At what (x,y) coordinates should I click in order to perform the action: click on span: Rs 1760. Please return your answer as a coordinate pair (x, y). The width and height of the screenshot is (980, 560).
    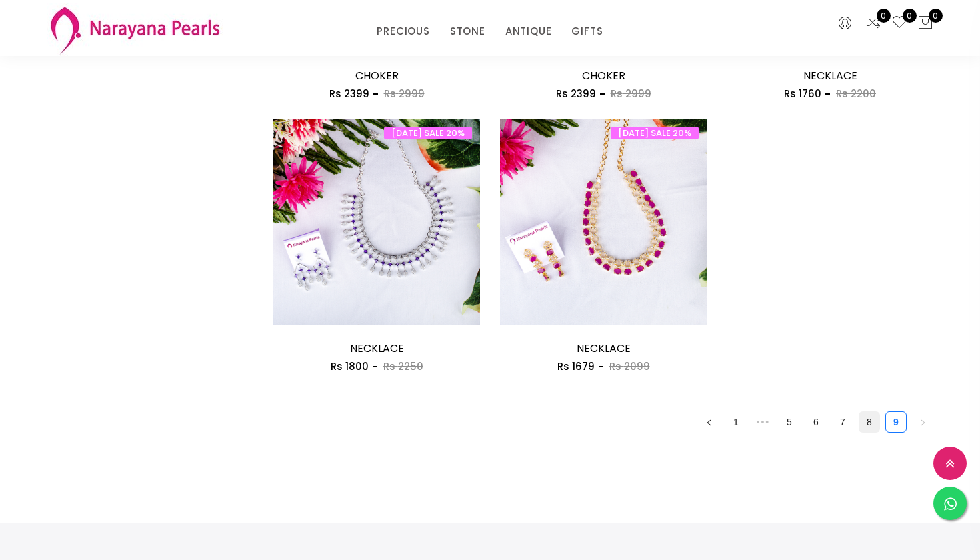
    Looking at the image, I should click on (803, 93).